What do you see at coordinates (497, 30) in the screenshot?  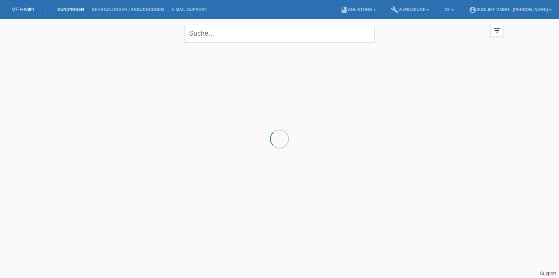 I see `i: filter_list` at bounding box center [497, 30].